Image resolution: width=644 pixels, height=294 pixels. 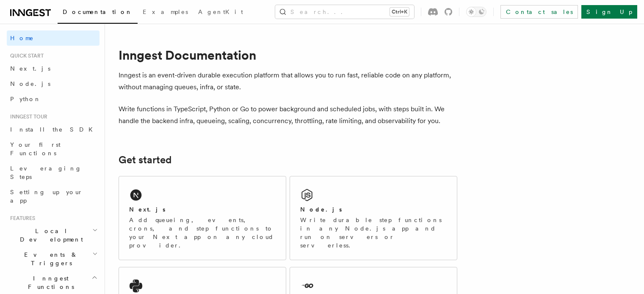 I want to click on a: Examples, so click(x=165, y=13).